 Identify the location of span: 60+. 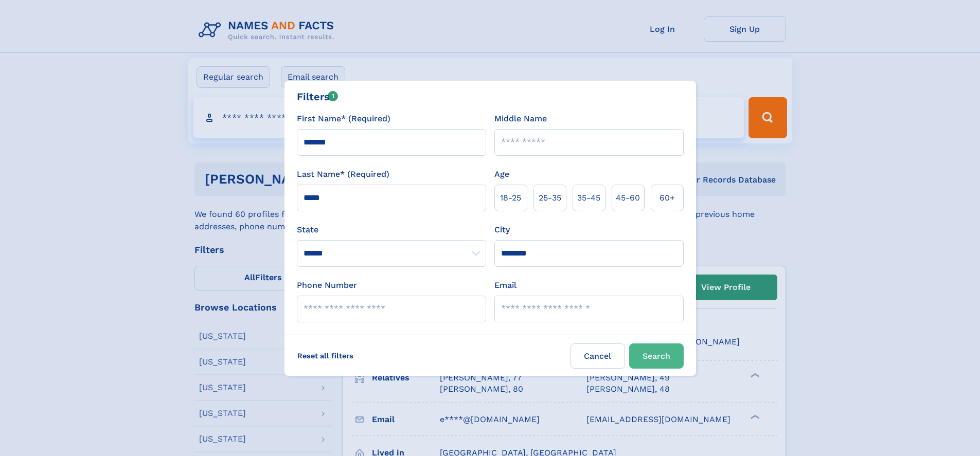
(667, 198).